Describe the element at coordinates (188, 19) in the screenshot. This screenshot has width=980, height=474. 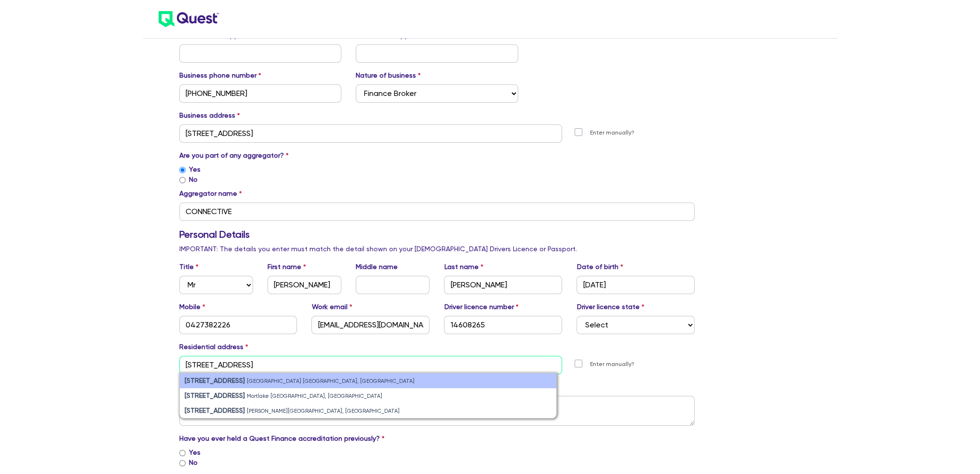
I see `img: quest-logo` at that location.